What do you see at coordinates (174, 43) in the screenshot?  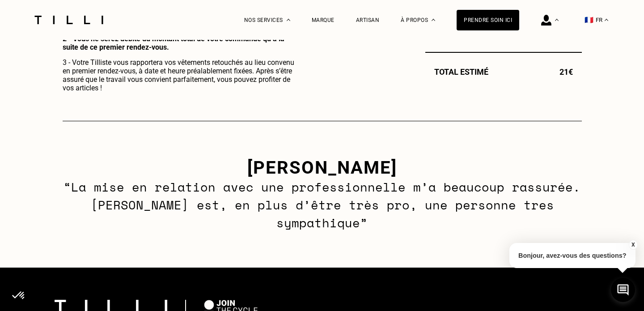 I see `b: 2 - Vous ne serez débité du montant total de votre commande qu’à la suite de ce premier rendez-vous.` at bounding box center [174, 43].